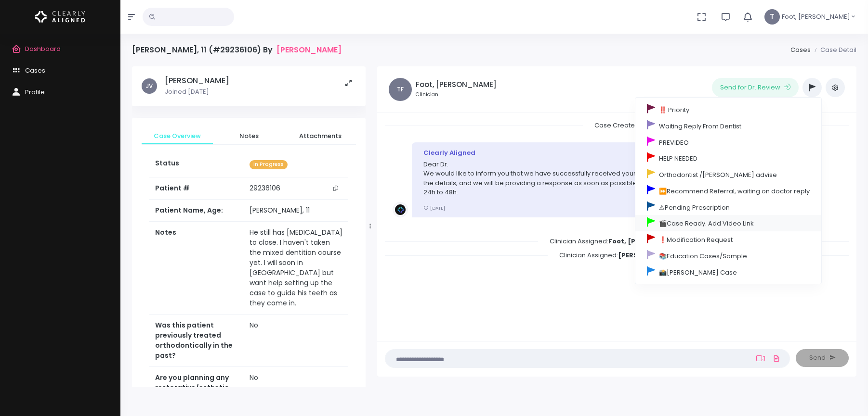 This screenshot has height=416, width=868. Describe the element at coordinates (149, 86) in the screenshot. I see `span: JV` at that location.